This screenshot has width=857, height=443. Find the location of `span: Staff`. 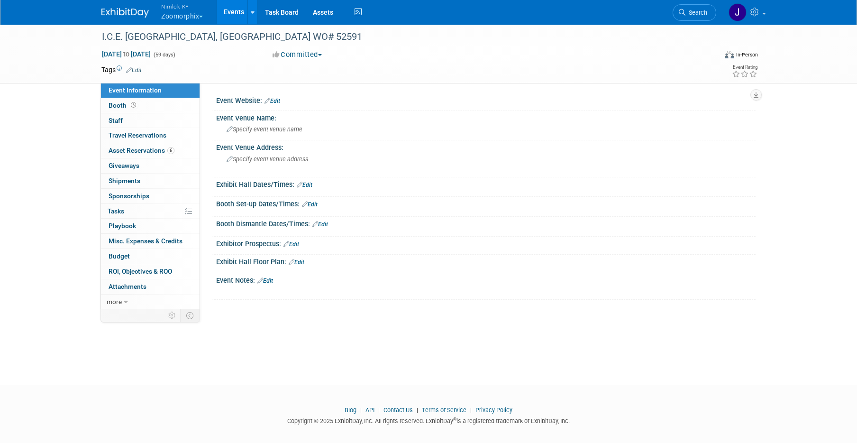

span: Staff is located at coordinates (116, 120).